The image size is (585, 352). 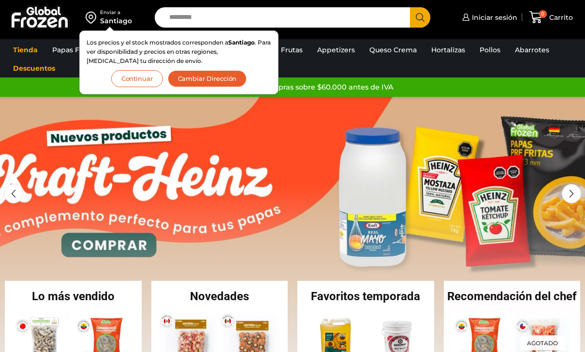 What do you see at coordinates (572, 193) in the screenshot?
I see `div: Next slide` at bounding box center [572, 193].